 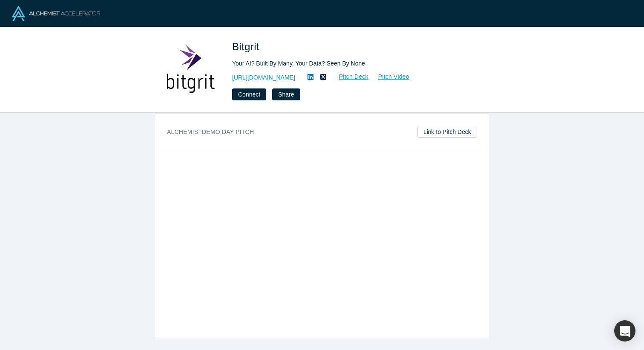 I want to click on a: Pitch Deck, so click(x=349, y=76).